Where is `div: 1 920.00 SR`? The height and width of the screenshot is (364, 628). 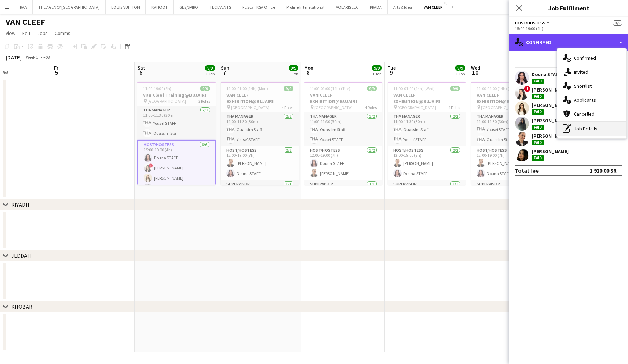
div: 1 920.00 SR is located at coordinates (604, 170).